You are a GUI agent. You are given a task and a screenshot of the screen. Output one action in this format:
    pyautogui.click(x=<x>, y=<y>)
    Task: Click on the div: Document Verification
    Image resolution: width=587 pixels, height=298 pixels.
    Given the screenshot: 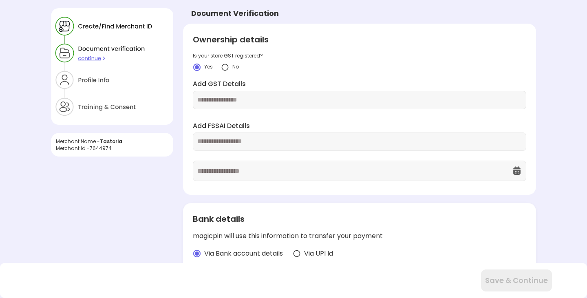 What is the action you would take?
    pyautogui.click(x=235, y=13)
    